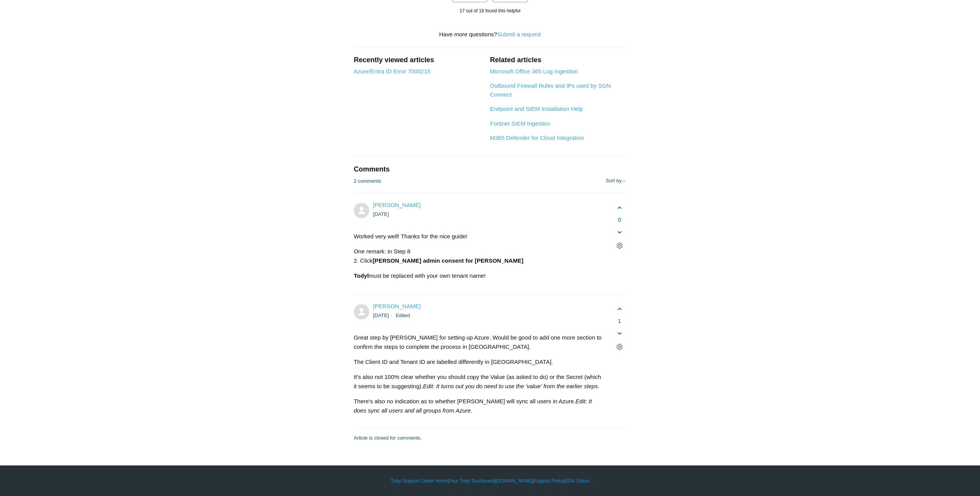 The height and width of the screenshot is (496, 980). I want to click on time: 08/23/2021, 04:44, so click(381, 316).